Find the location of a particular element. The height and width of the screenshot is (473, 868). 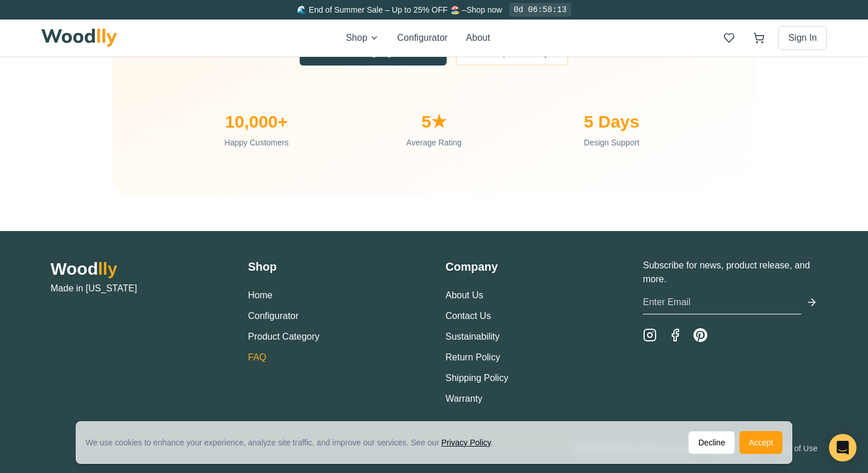

a: Warranty is located at coordinates (464, 398).